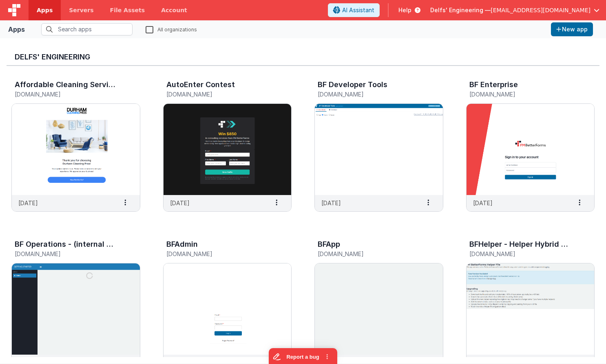 This screenshot has height=364, width=606. Describe the element at coordinates (182, 244) in the screenshot. I see `h3: BFAdmin` at that location.